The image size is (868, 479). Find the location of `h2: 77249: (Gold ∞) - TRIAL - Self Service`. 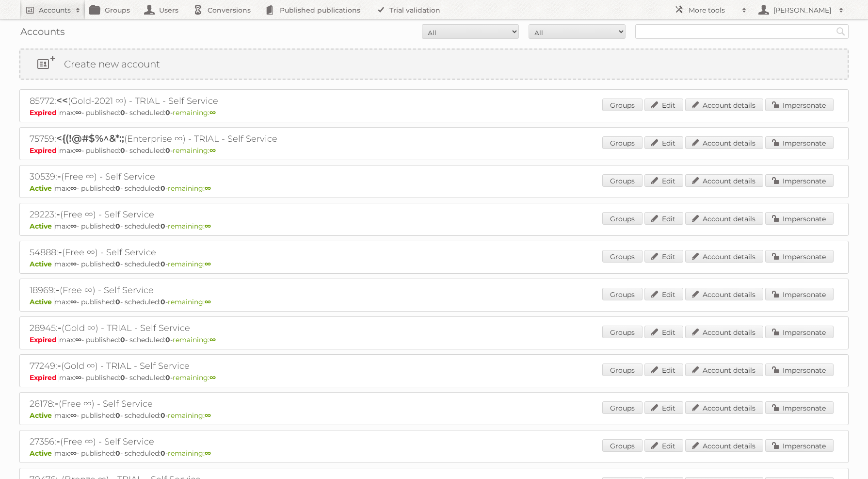

h2: 77249: (Gold ∞) - TRIAL - Self Service is located at coordinates (200, 366).